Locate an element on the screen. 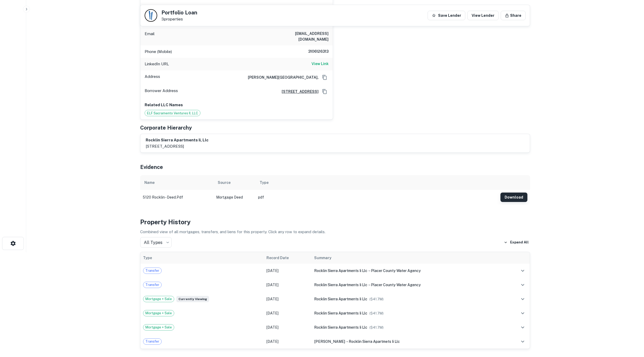 The width and height of the screenshot is (644, 357). span: ELF Sacramento Ventures II, LLC is located at coordinates (172, 113).